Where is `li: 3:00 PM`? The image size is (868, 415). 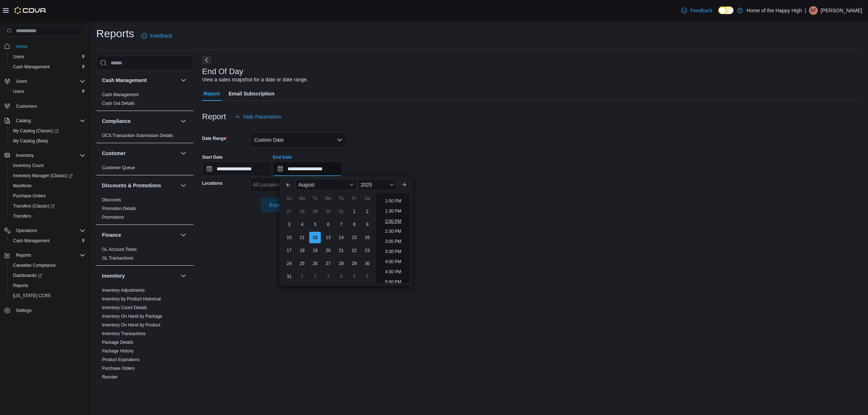
li: 3:00 PM is located at coordinates (393, 241).